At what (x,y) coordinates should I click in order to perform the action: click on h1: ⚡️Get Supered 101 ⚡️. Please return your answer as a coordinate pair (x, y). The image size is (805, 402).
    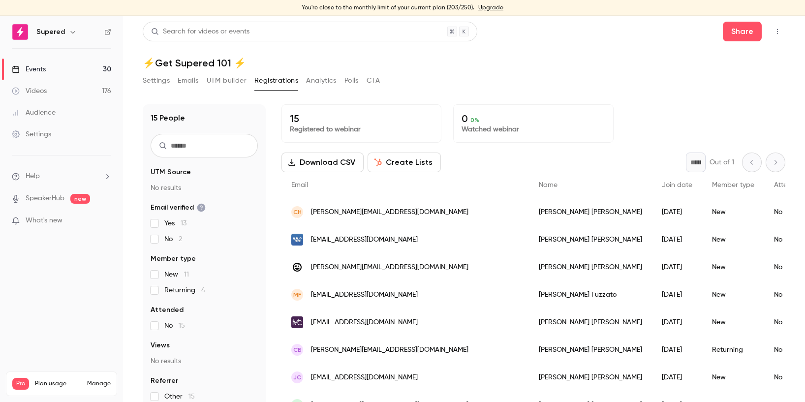
    Looking at the image, I should click on (464, 63).